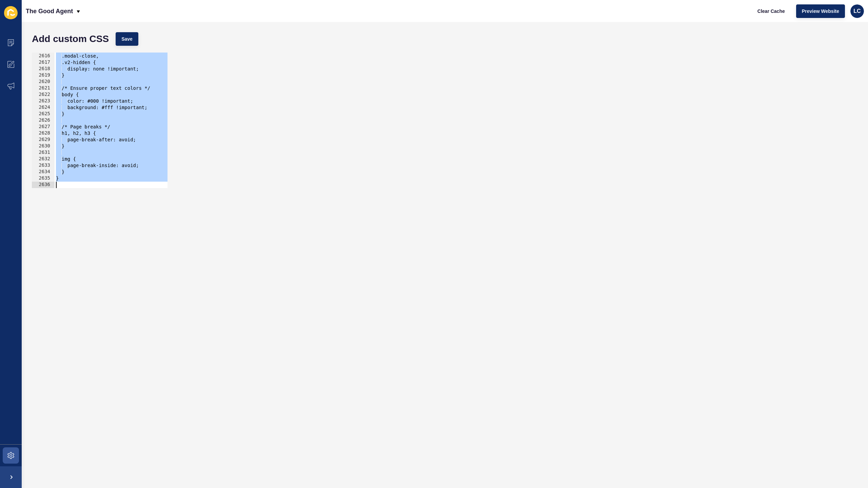 This screenshot has width=868, height=488. I want to click on button: Preview Website, so click(820, 12).